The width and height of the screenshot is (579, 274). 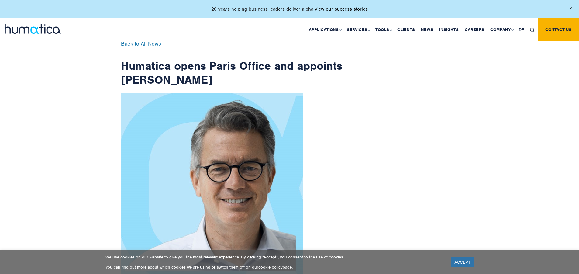 What do you see at coordinates (532, 30) in the screenshot?
I see `img: search_icon` at bounding box center [532, 30].